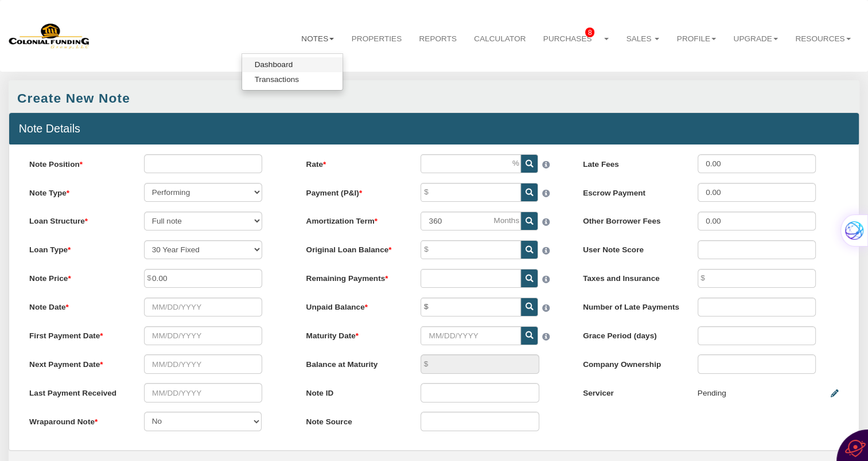 The width and height of the screenshot is (868, 461). What do you see at coordinates (433, 129) in the screenshot?
I see `h4: Note Details` at bounding box center [433, 129].